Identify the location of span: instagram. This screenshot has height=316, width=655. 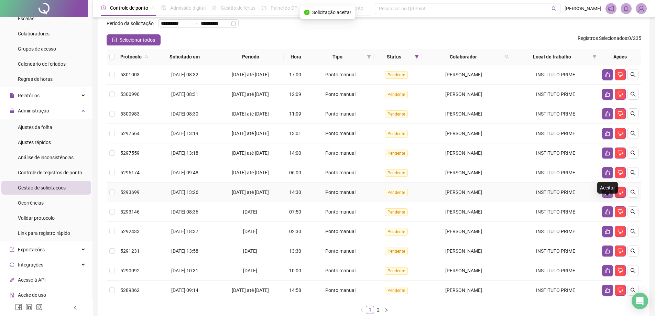
(39, 307).